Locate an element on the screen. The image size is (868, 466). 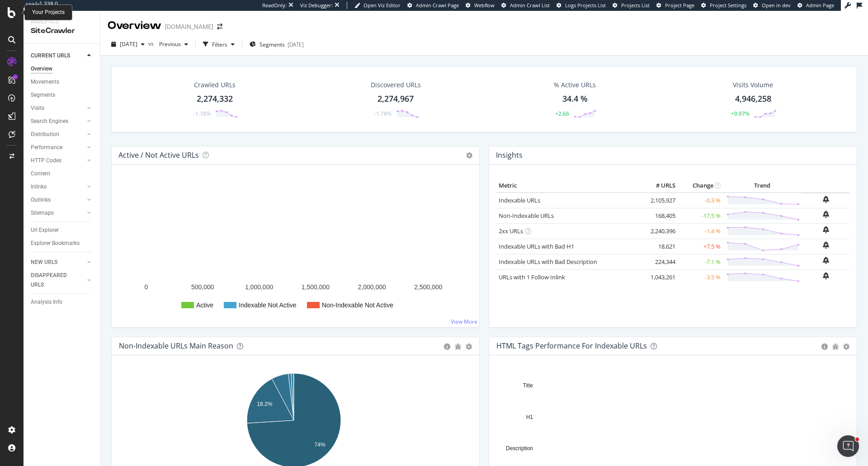
span: Webflow is located at coordinates (484, 5).